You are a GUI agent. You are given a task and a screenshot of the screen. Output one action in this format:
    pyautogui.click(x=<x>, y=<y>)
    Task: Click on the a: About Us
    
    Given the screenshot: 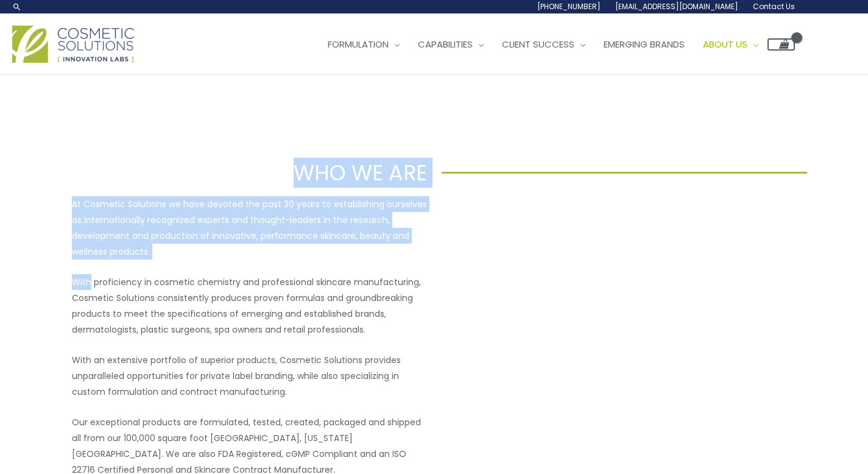 What is the action you would take?
    pyautogui.click(x=731, y=45)
    